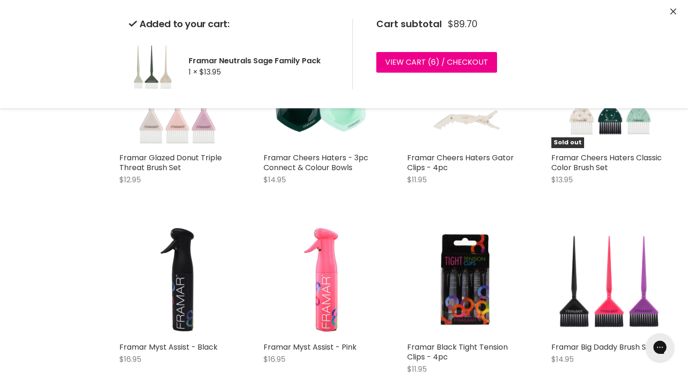 This screenshot has width=688, height=374. I want to click on button: Gorgias live chat, so click(19, 17).